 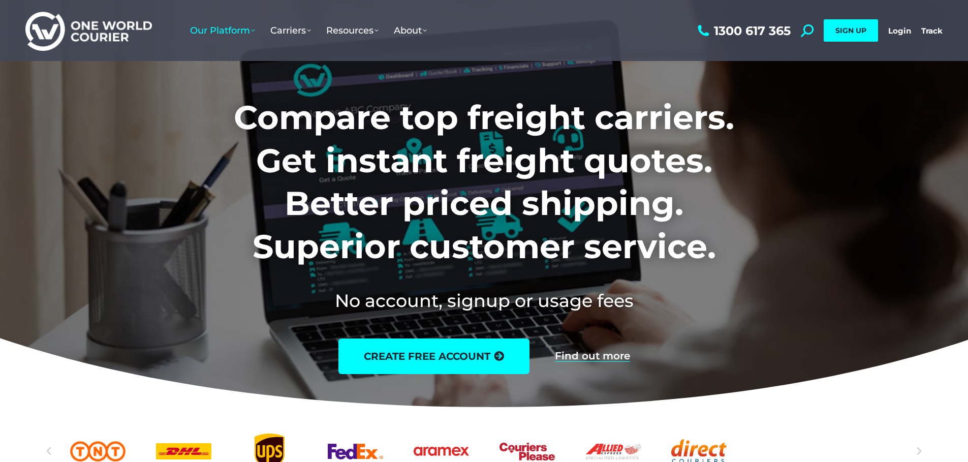 What do you see at coordinates (223, 30) in the screenshot?
I see `a: Our Platform` at bounding box center [223, 30].